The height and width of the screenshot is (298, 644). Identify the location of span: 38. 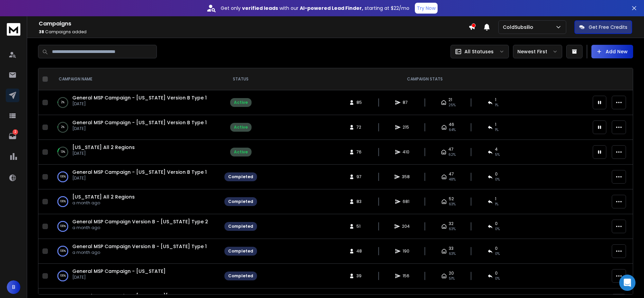
(41, 32).